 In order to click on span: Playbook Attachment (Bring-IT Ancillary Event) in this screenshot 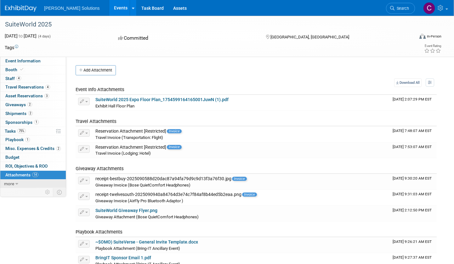, I will do `click(138, 248)`.